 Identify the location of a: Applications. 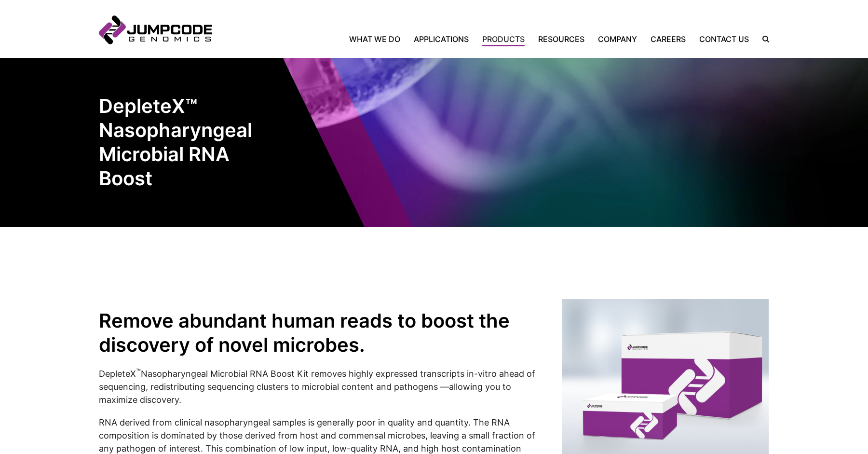
(441, 39).